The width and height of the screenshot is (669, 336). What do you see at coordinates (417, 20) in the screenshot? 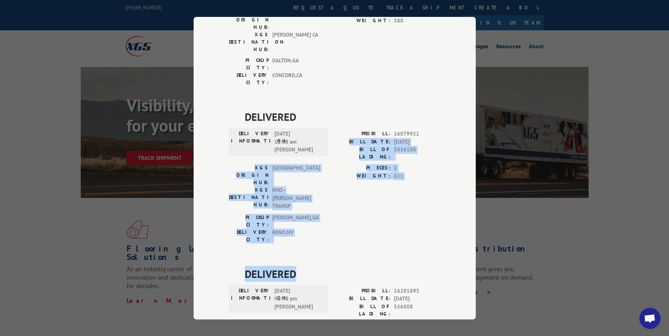
I see `span: 380` at bounding box center [417, 20].